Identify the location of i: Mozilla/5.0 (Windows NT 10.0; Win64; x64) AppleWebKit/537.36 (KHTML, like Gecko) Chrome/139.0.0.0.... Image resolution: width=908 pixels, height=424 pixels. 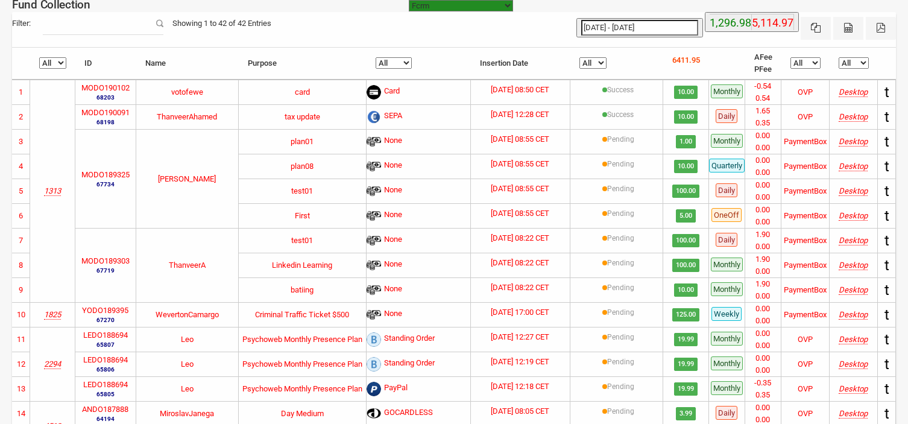
(853, 92).